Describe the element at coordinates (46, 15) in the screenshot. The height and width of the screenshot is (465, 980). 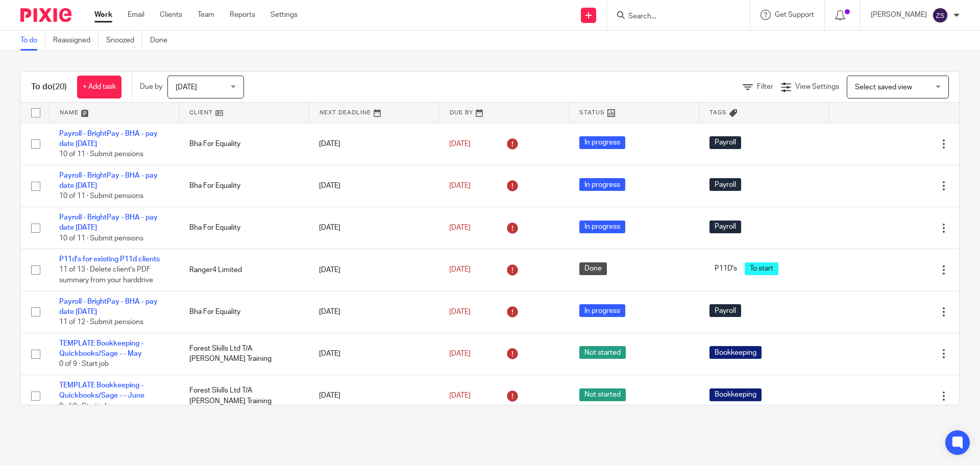
I see `img: Pixie` at that location.